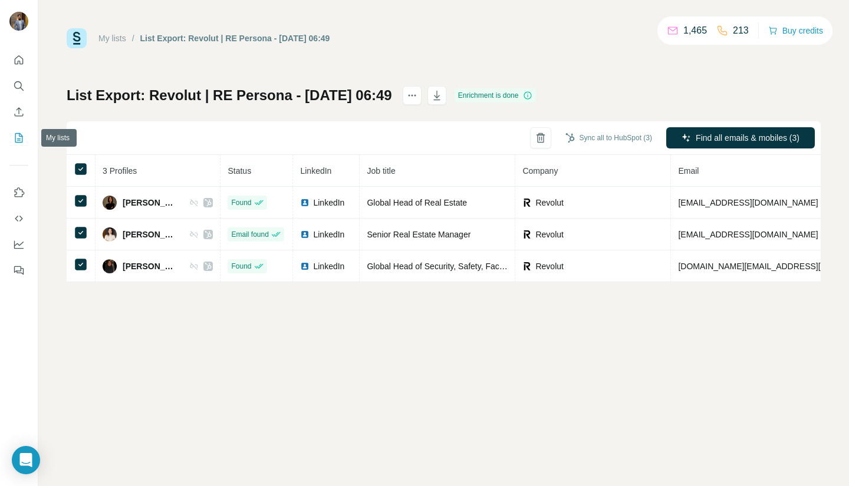 This screenshot has height=486, width=849. I want to click on img: Surfe Logo, so click(77, 38).